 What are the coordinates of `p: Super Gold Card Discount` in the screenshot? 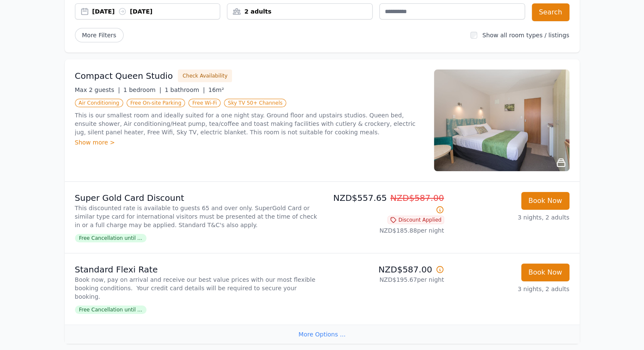 It's located at (197, 198).